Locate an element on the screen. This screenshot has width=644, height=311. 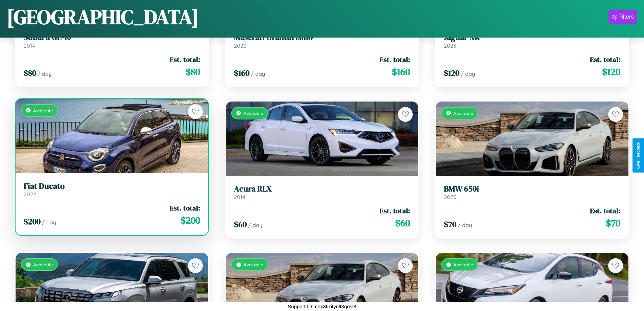
h3: Subaru GL-10 is located at coordinates (112, 37).